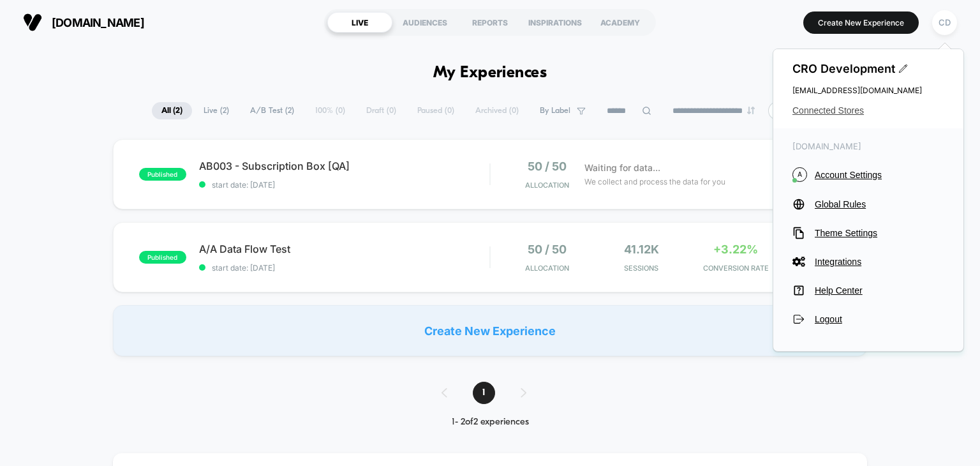 The width and height of the screenshot is (980, 466). What do you see at coordinates (868, 291) in the screenshot?
I see `button: Help Center` at bounding box center [868, 291].